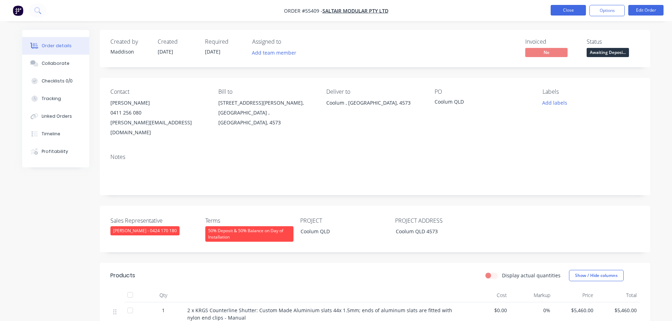 The width and height of the screenshot is (672, 321). I want to click on div: Notes, so click(375, 157).